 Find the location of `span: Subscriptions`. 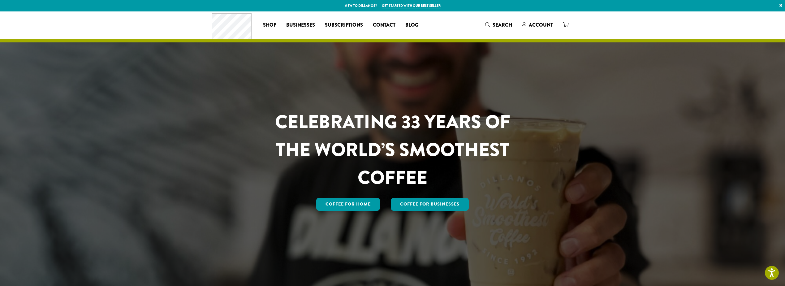

span: Subscriptions is located at coordinates (344, 25).